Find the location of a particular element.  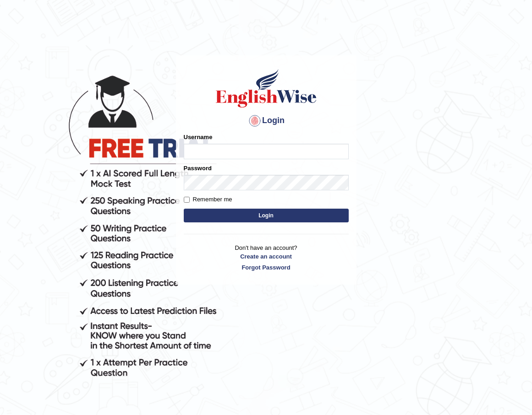

label: Username is located at coordinates (198, 137).